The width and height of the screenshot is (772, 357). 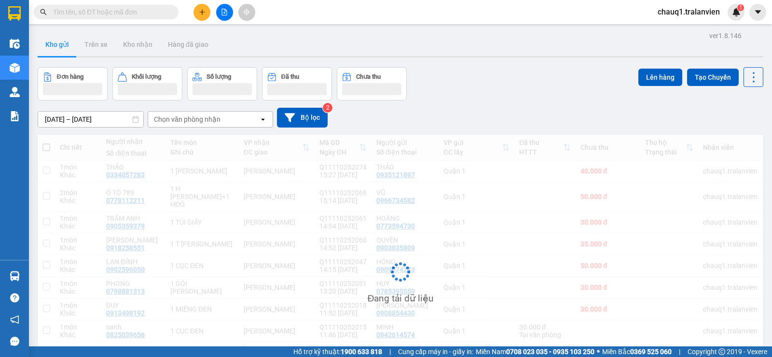 I want to click on button: caret-down, so click(x=758, y=12).